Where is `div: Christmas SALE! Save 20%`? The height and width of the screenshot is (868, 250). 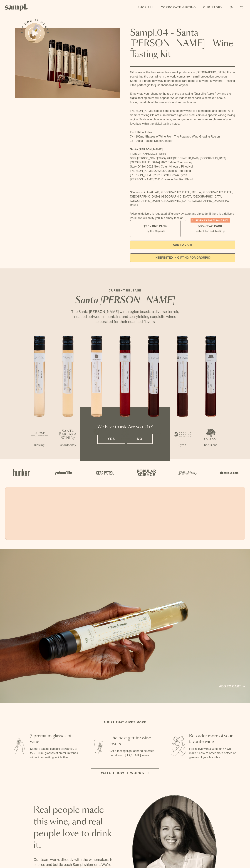
div: Christmas SALE! Save 20% is located at coordinates (210, 220).